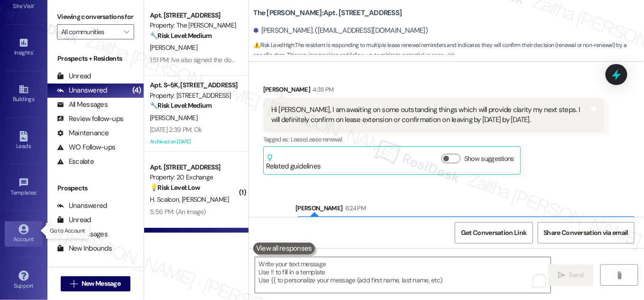 The width and height of the screenshot is (644, 300). I want to click on button: Share Conversation via email, so click(586, 232).